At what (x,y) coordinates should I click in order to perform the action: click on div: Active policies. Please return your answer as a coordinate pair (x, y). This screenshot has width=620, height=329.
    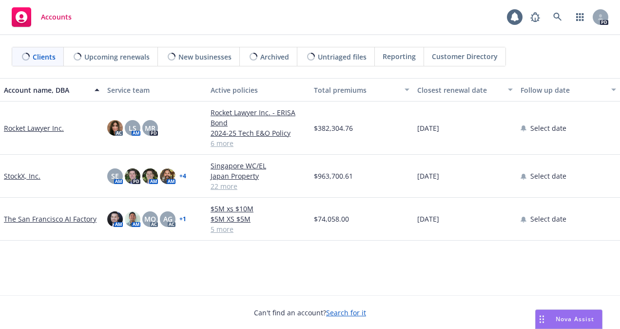
    Looking at the image, I should click on (259, 90).